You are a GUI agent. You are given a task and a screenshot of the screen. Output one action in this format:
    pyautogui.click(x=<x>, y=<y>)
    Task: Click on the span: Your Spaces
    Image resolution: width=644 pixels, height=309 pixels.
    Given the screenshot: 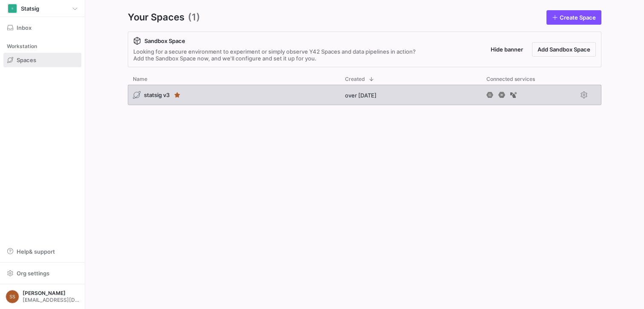 What is the action you would take?
    pyautogui.click(x=156, y=18)
    